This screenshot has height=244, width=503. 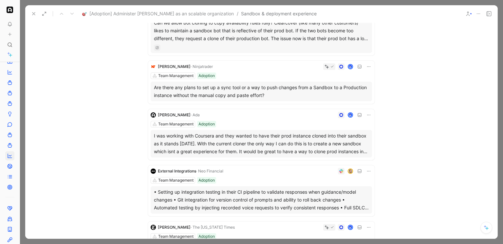 I want to click on div: • Setting up integration testing in their CI pipeline to validate responses when guidance/model c..., so click(x=261, y=200).